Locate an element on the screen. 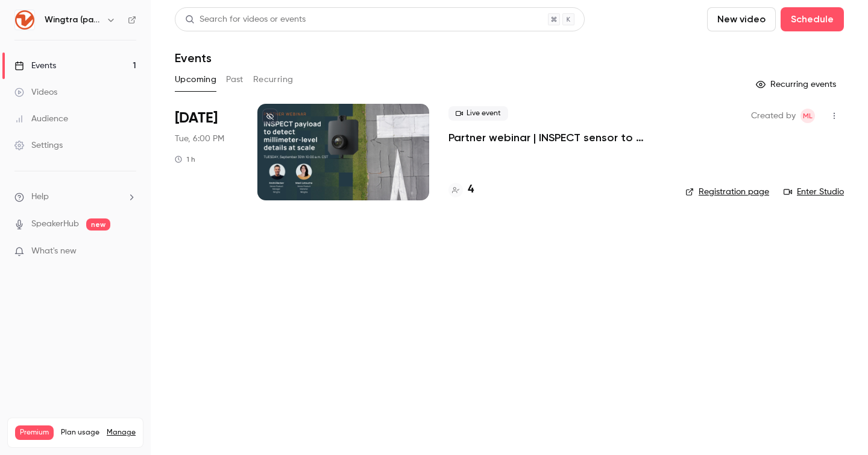 This screenshot has width=868, height=455. h1: Events is located at coordinates (193, 58).